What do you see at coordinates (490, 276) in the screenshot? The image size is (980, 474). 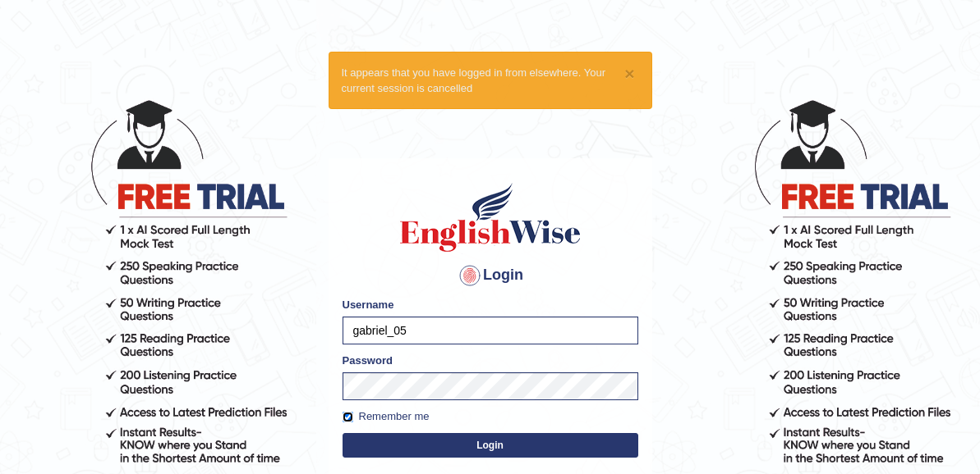 I see `h4: Login` at bounding box center [490, 276].